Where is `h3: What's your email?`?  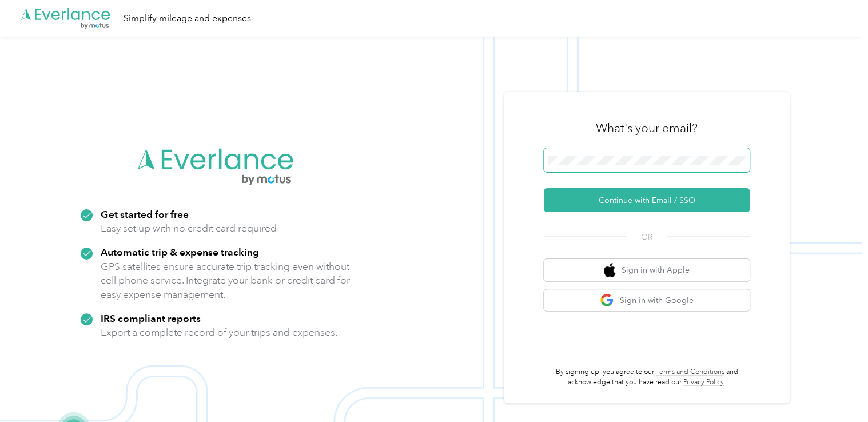 h3: What's your email? is located at coordinates (646, 128).